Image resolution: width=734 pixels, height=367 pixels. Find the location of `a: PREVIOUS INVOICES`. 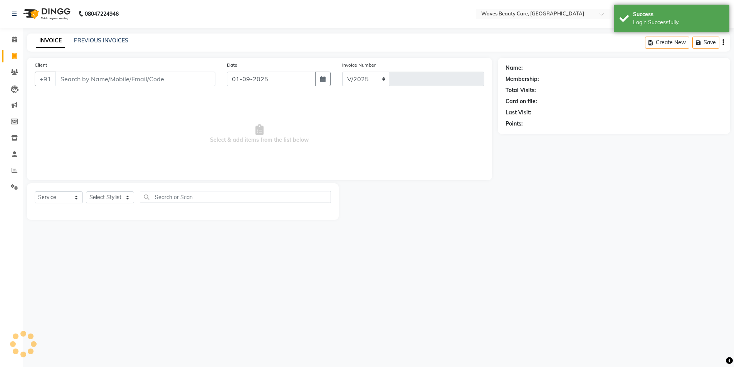

a: PREVIOUS INVOICES is located at coordinates (101, 40).